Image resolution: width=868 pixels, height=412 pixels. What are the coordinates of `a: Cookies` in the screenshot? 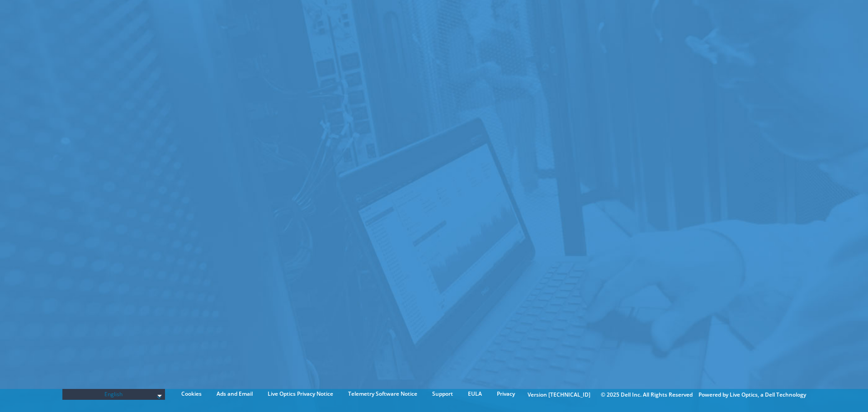 It's located at (191, 394).